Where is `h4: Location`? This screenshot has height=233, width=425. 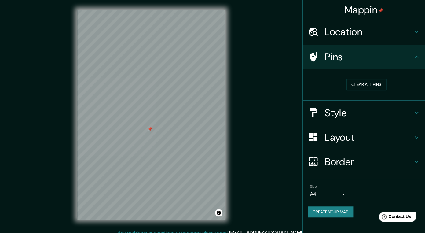 h4: Location is located at coordinates (368, 32).